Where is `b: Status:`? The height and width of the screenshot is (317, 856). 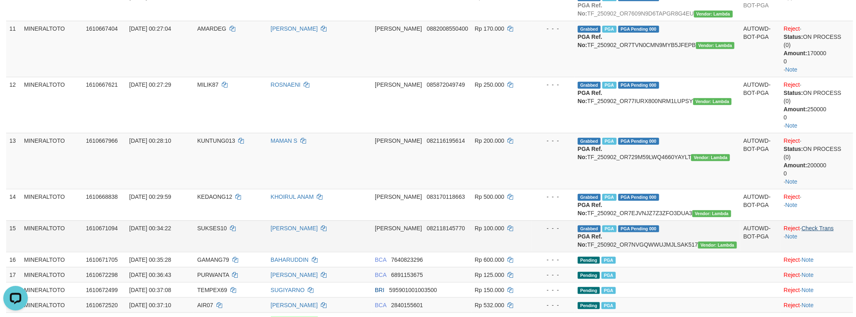
b: Status: is located at coordinates (793, 149).